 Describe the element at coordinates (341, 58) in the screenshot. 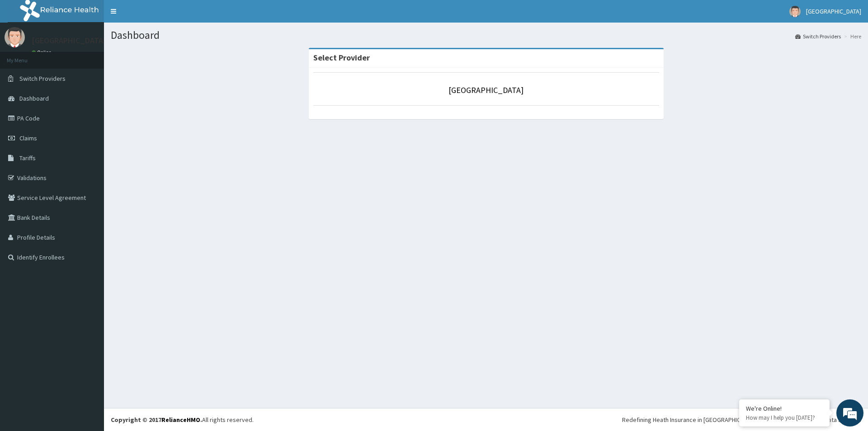

I see `strong: Select Provider` at that location.